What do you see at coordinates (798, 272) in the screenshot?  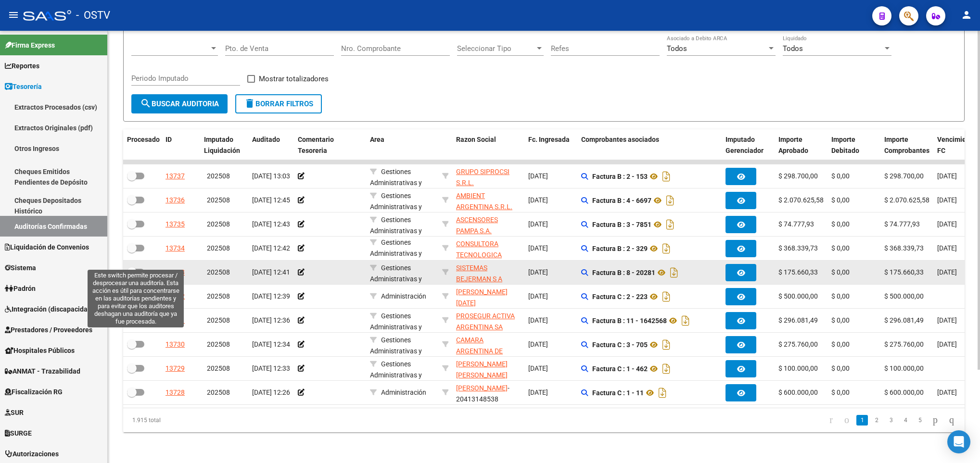 I see `span: $ 175.660,33` at bounding box center [798, 272].